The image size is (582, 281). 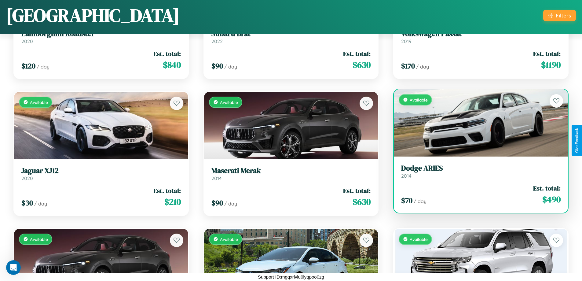 I want to click on h3: Dodge ARIES, so click(x=481, y=168).